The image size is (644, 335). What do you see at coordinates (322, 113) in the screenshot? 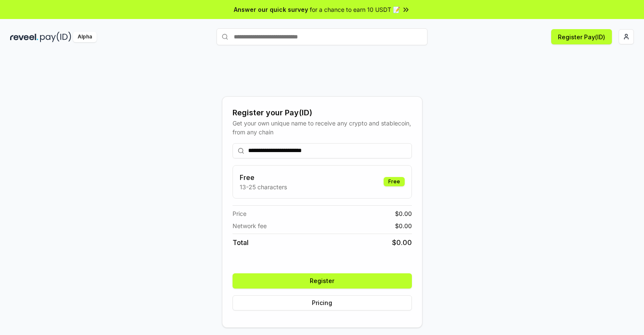
I see `div: Register your Pay(ID)` at bounding box center [322, 113].